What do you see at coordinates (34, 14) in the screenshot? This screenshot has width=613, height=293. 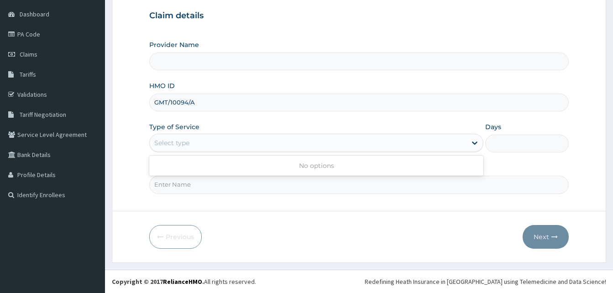 I see `span: Dashboard` at bounding box center [34, 14].